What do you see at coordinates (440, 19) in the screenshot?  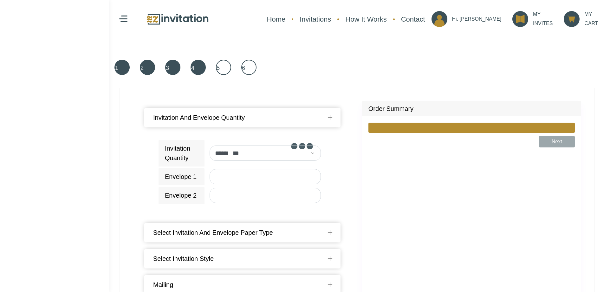 I see `img: ico_account.png` at bounding box center [440, 19].